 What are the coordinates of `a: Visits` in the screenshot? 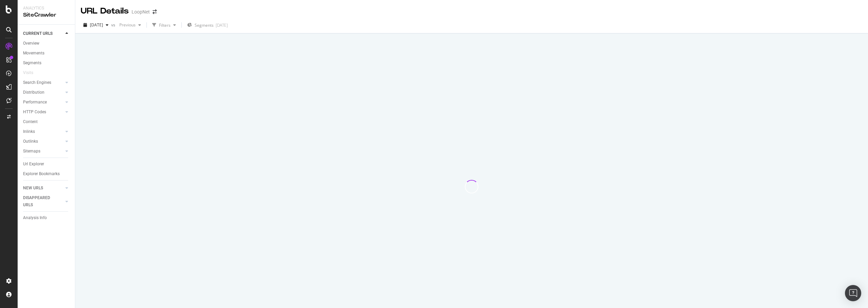 It's located at (32, 73).